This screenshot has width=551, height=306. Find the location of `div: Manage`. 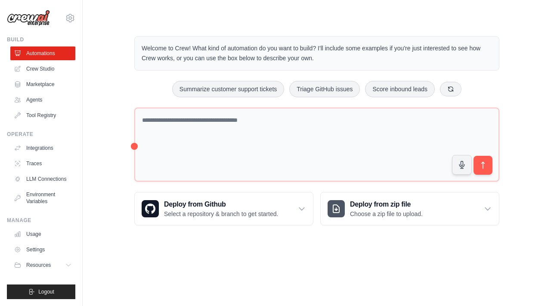

div: Manage is located at coordinates (41, 221).